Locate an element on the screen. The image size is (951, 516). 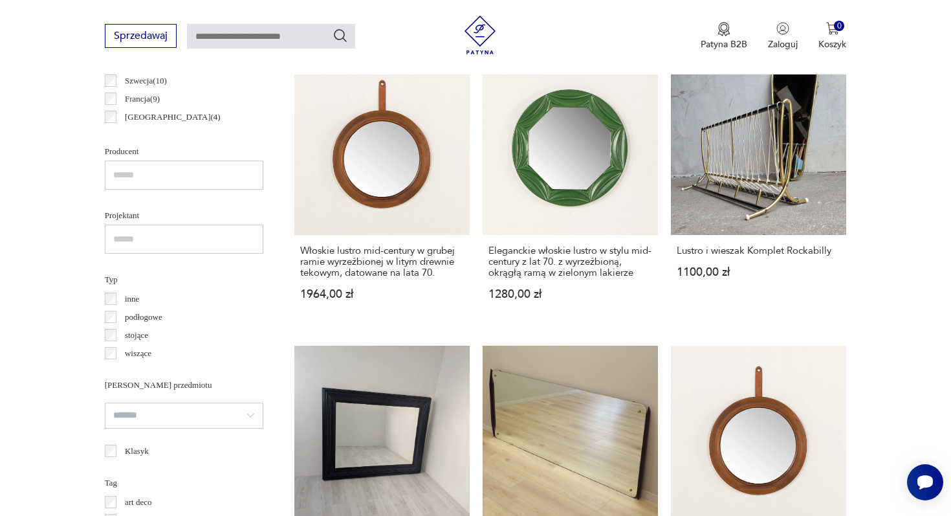
p: wiszące is located at coordinates (138, 353).